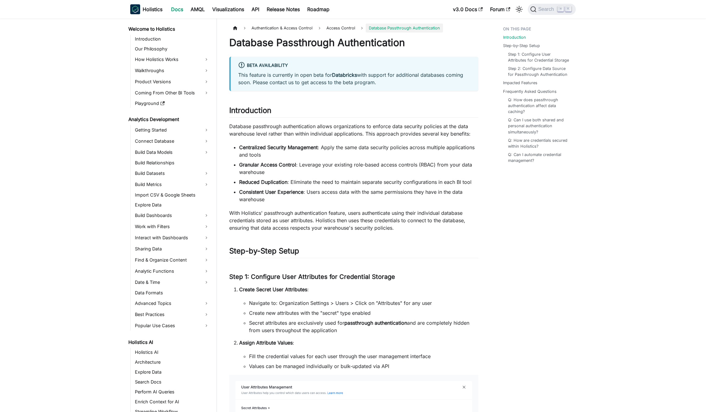  What do you see at coordinates (172, 141) in the screenshot?
I see `a: Connect Database` at bounding box center [172, 141].